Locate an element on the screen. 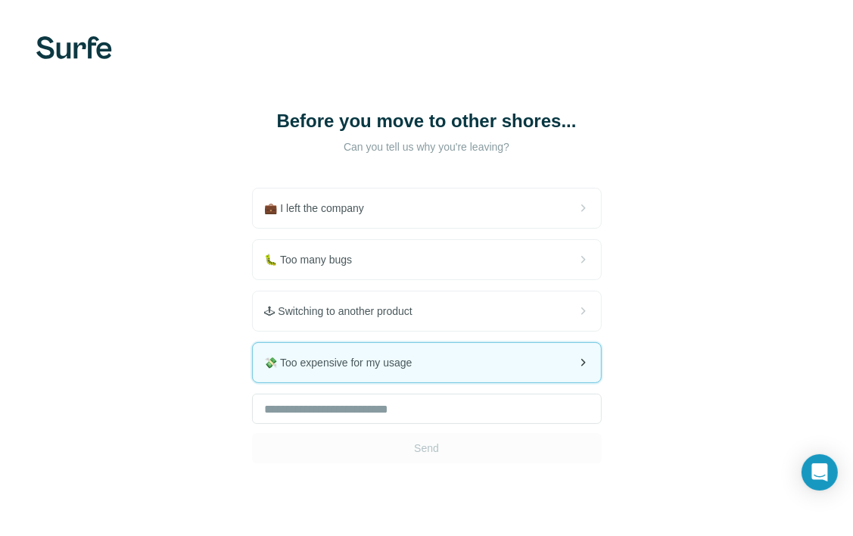  img: Surfe's logo is located at coordinates (74, 48).